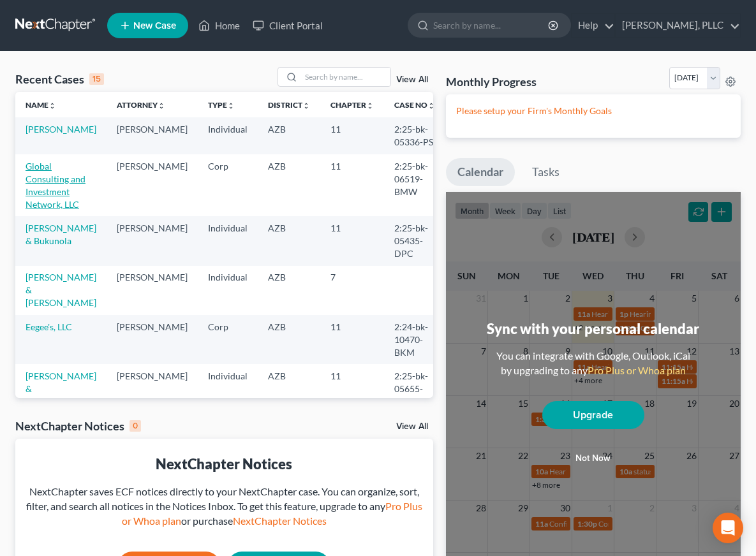 Image resolution: width=756 pixels, height=556 pixels. I want to click on a: Districtunfold_more, so click(289, 104).